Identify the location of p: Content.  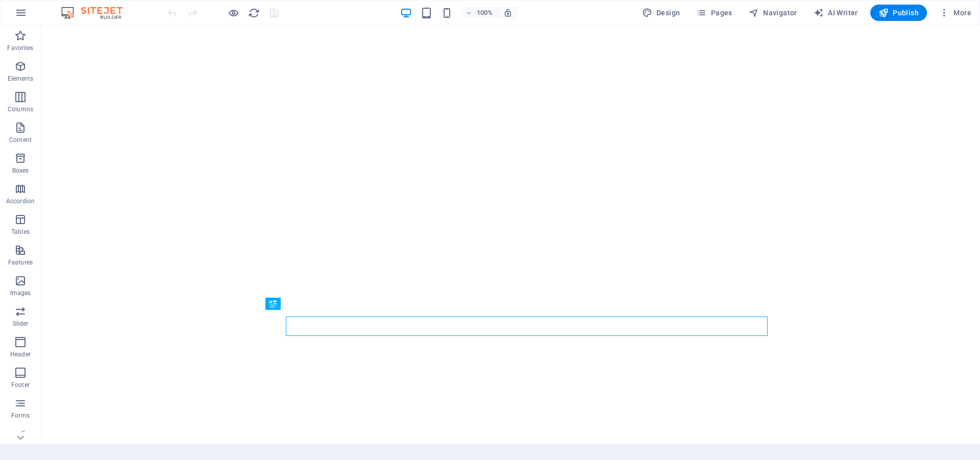
(20, 140).